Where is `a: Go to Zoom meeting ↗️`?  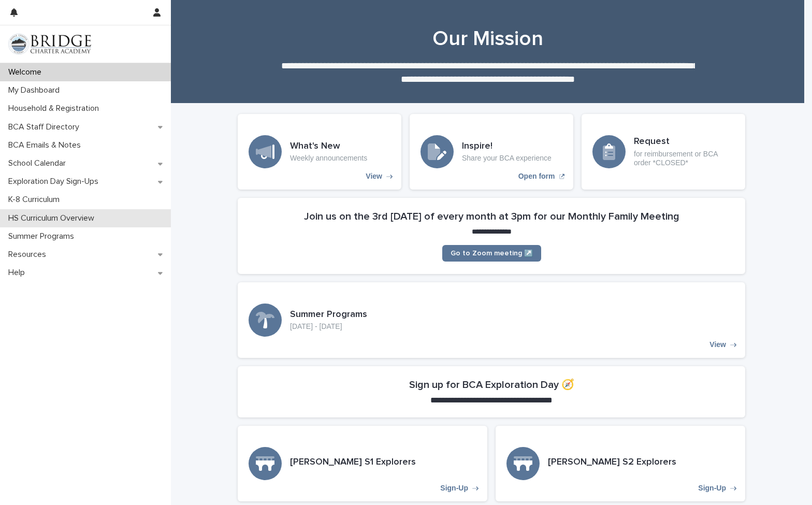 a: Go to Zoom meeting ↗️ is located at coordinates (491, 253).